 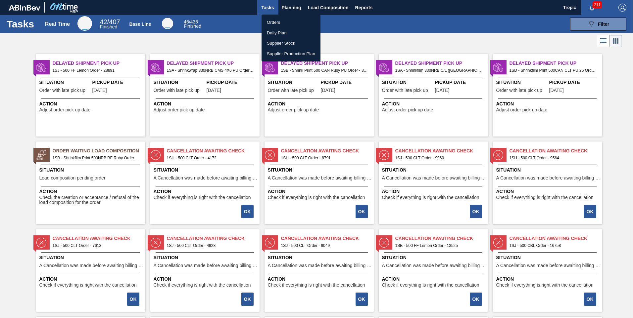 What do you see at coordinates (291, 54) in the screenshot?
I see `a: Supplier Production Plan` at bounding box center [291, 54].